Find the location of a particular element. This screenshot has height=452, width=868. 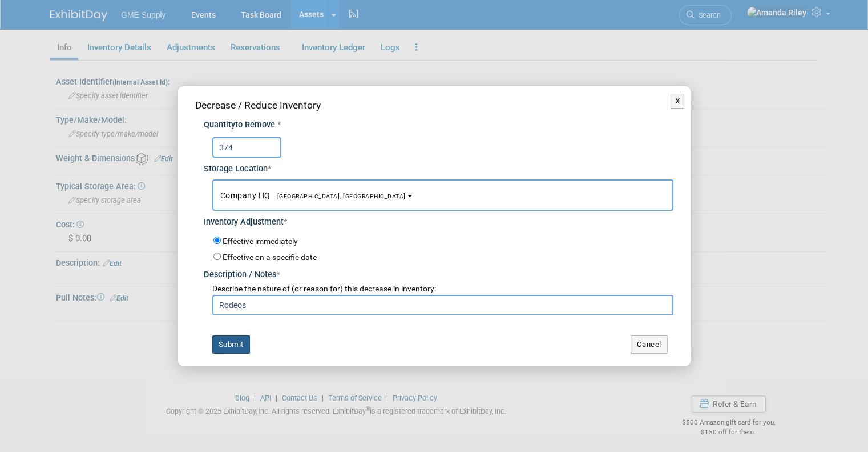

button: Submit is located at coordinates (231, 344).